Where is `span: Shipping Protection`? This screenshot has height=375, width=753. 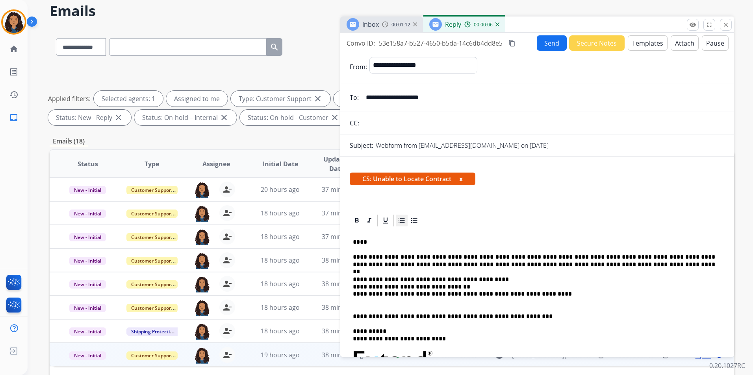
span: Shipping Protection is located at coordinates (153, 332).